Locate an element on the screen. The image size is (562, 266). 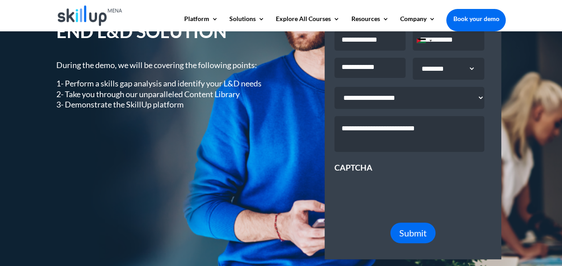
div: Selected country is located at coordinates (424, 40).